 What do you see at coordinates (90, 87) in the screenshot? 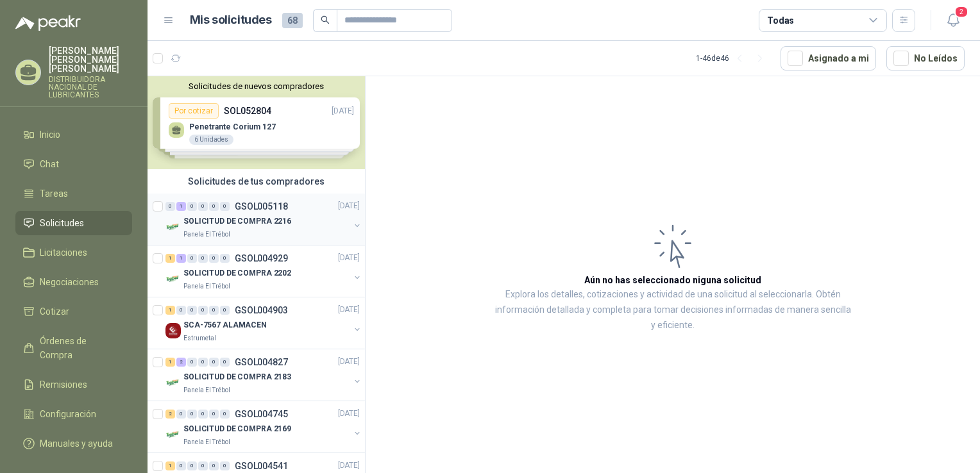
I see `p: DISTRIBUIDORA NACIONAL DE LUBRICANTES` at bounding box center [90, 87].